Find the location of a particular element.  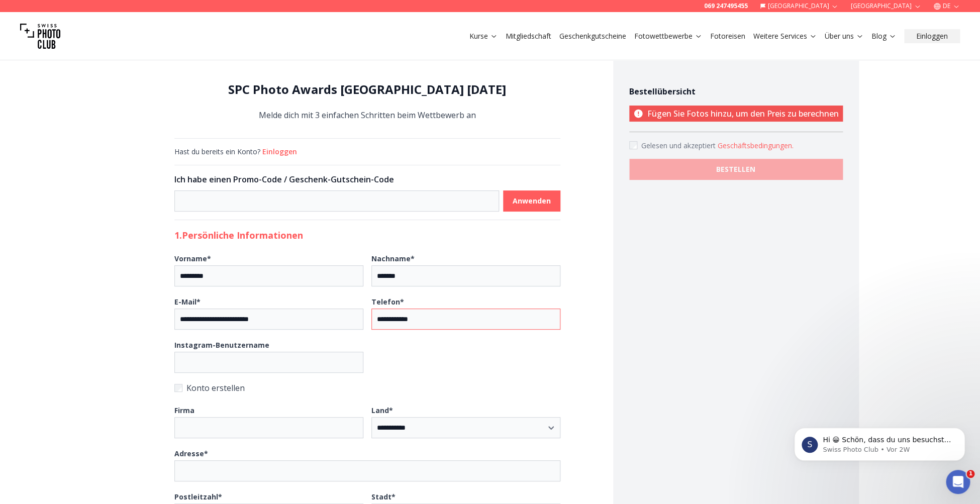

a: Weitere Services is located at coordinates (785, 36).